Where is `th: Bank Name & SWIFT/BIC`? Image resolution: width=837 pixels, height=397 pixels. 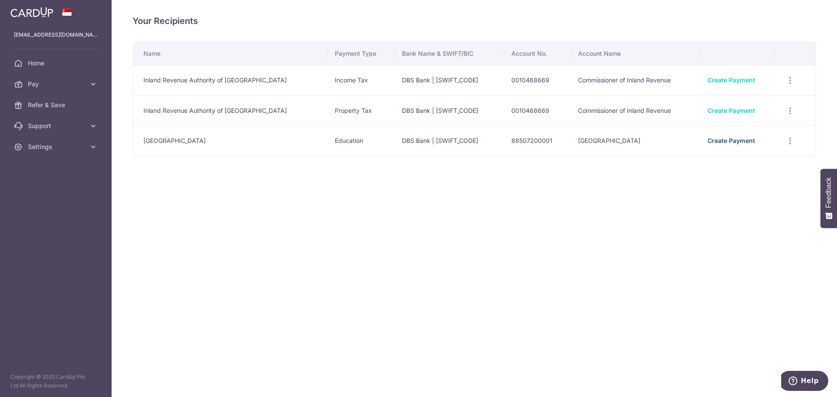
th: Bank Name & SWIFT/BIC is located at coordinates (450, 54).